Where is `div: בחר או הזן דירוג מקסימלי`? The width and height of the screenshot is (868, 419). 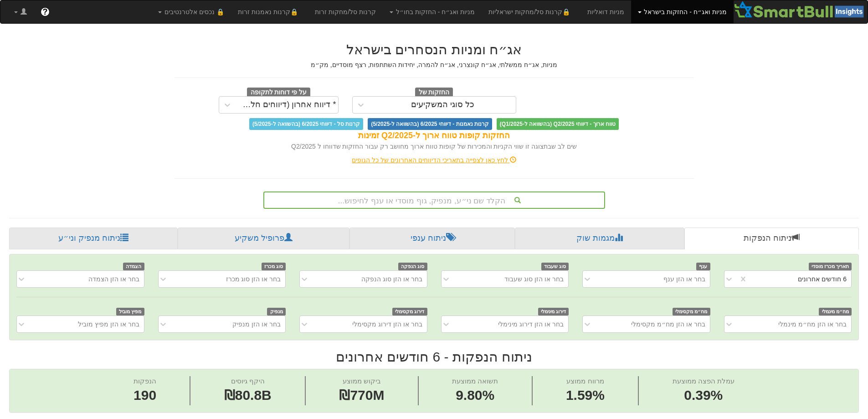 div: בחר או הזן דירוג מקסימלי is located at coordinates (387, 324).